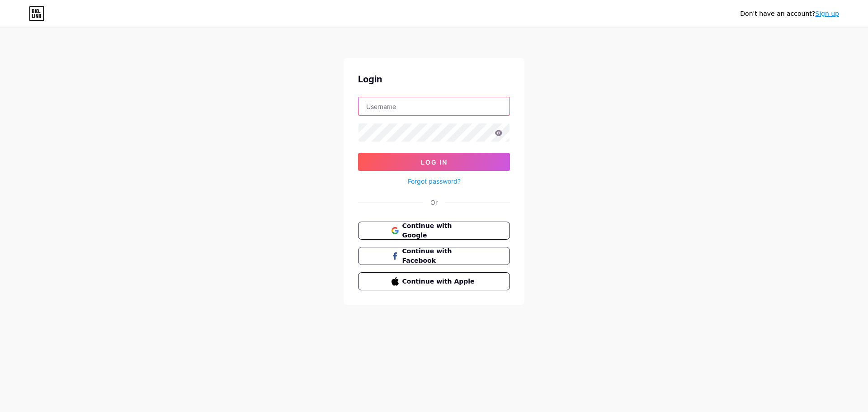 This screenshot has width=868, height=412. What do you see at coordinates (434, 202) in the screenshot?
I see `div: Or` at bounding box center [434, 202].